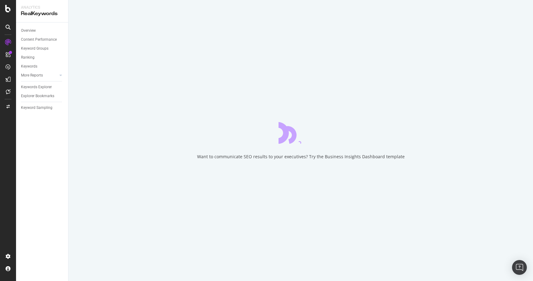  Describe the element at coordinates (28, 57) in the screenshot. I see `div: Ranking` at that location.